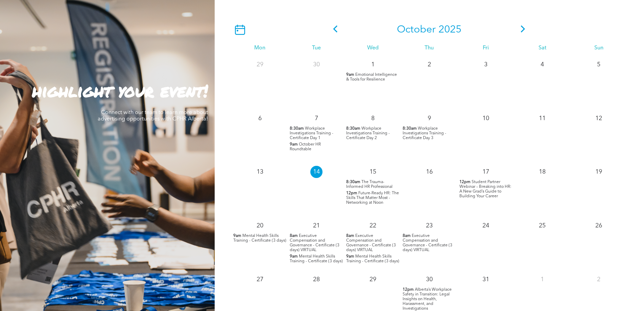  Describe the element at coordinates (260, 118) in the screenshot. I see `p: 6` at that location.